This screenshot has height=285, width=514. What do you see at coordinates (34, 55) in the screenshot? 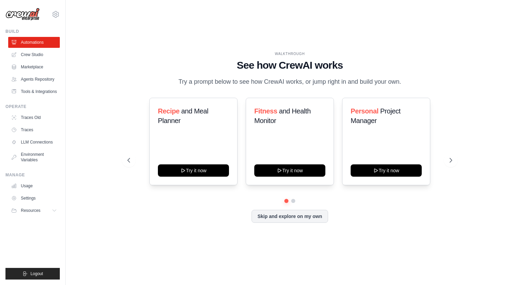
I see `a: Crew Studio` at bounding box center [34, 55].